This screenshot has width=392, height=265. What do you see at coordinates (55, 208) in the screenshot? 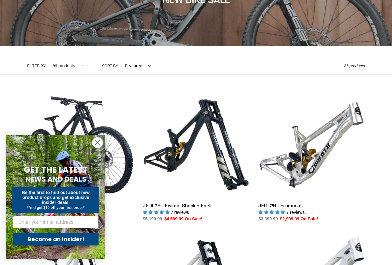
I see `span: *And get $10 off your first order*` at bounding box center [55, 208].